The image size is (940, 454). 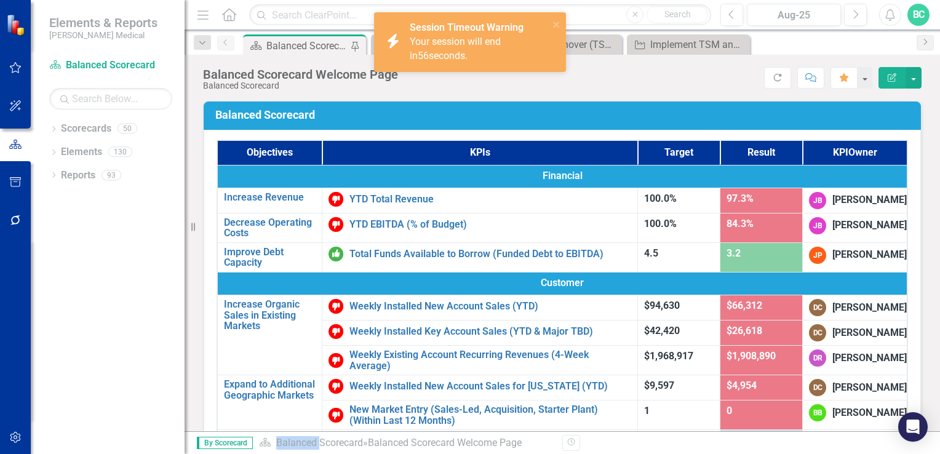 I want to click on span: Search, so click(x=678, y=14).